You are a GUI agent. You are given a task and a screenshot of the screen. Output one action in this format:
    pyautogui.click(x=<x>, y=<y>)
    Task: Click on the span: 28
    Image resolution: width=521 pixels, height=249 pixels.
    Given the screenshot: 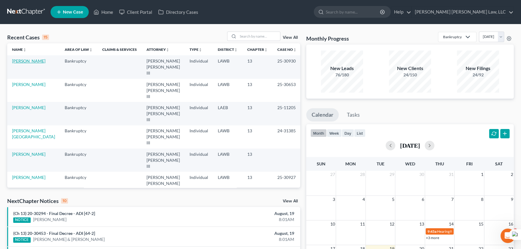 What is the action you would take?
    pyautogui.click(x=362, y=174)
    